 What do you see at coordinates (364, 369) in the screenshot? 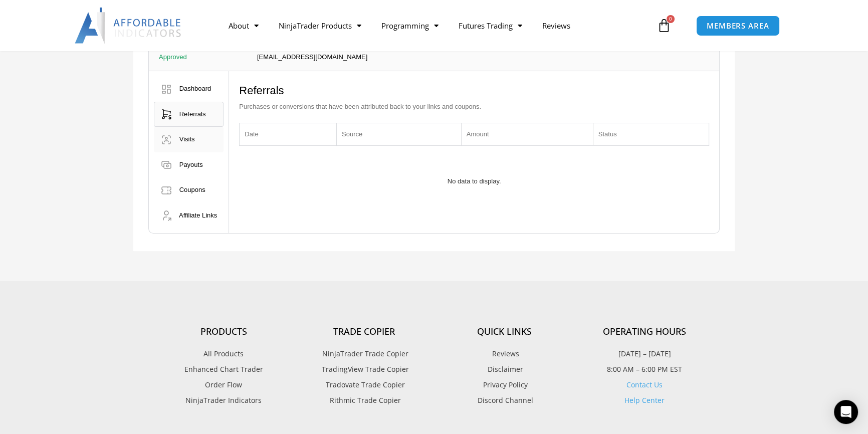
I see `span: TradingView Trade Copier` at bounding box center [364, 369].